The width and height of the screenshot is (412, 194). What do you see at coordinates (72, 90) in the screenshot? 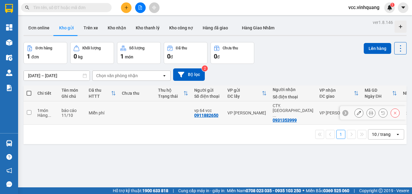
I see `div: Tên món` at bounding box center [72, 90].